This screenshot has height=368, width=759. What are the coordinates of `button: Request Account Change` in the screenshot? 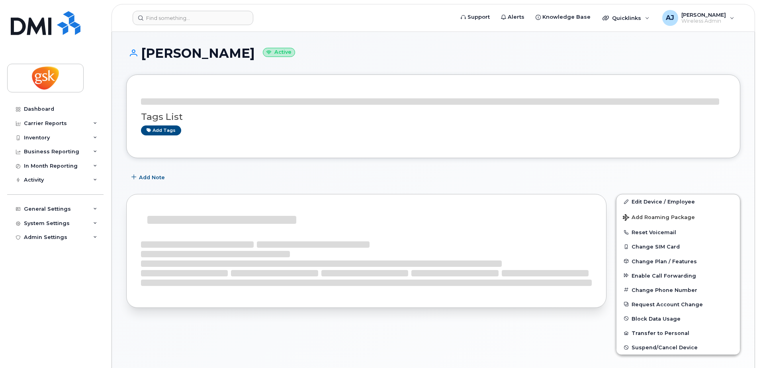 It's located at (678, 304).